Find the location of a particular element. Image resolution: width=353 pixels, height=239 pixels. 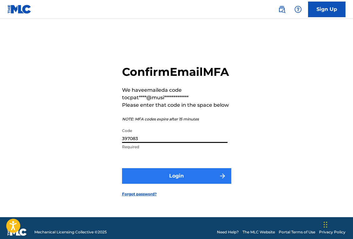

p: Required is located at coordinates (175, 147).